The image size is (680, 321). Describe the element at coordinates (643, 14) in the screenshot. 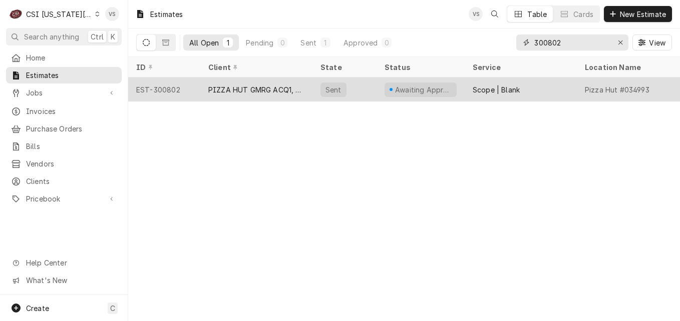

I see `span: New Estimate` at that location.